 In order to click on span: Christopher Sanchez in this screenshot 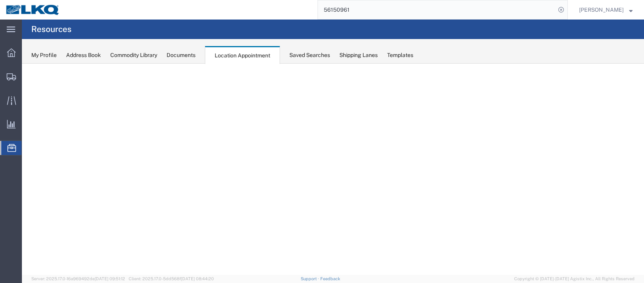, I will do `click(601, 9)`.